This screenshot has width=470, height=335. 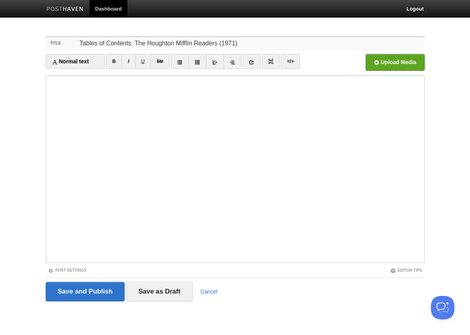 I want to click on img: pagebreak-icon.png, so click(x=271, y=61).